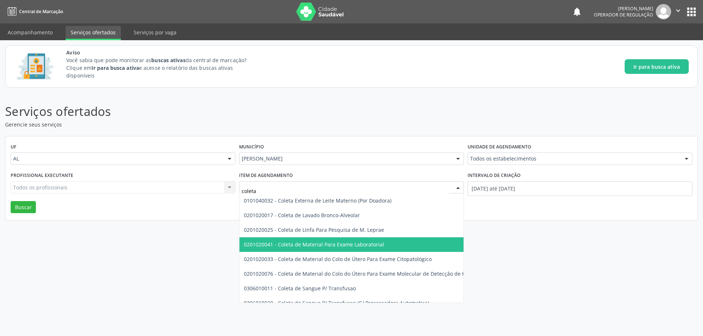  I want to click on span: 0101040032 - Coleta Externa de Leite Materno (Por Doadora), so click(317, 201).